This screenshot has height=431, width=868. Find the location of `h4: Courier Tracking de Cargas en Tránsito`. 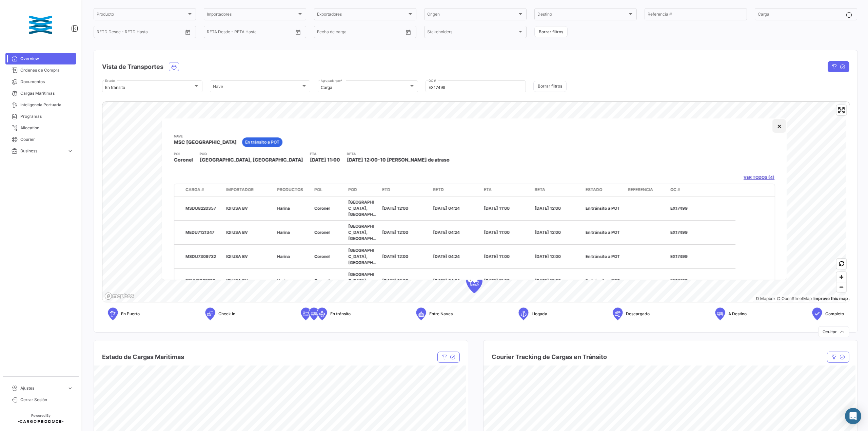

h4: Courier Tracking de Cargas en Tránsito is located at coordinates (549, 357).